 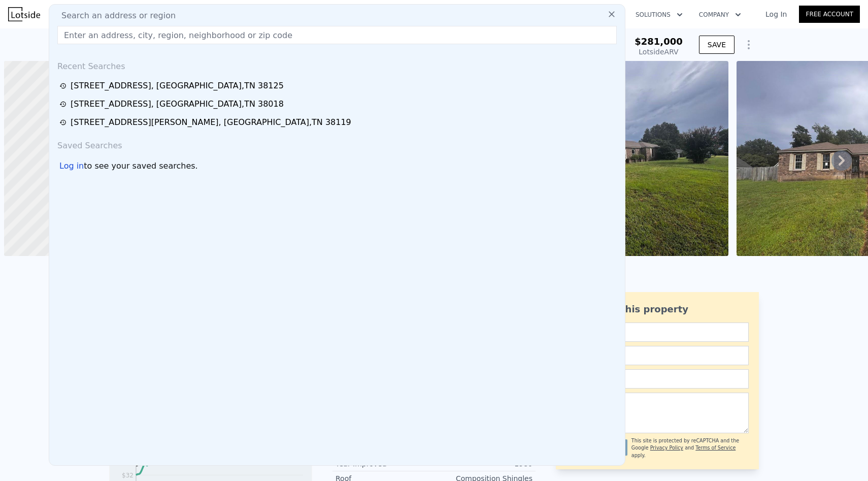 I want to click on input: Phone, so click(x=657, y=379).